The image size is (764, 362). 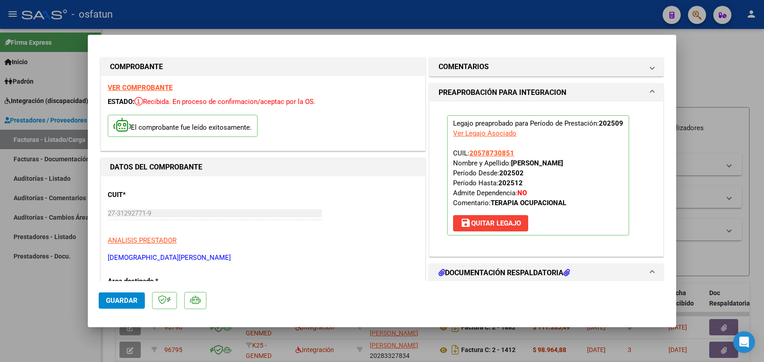 I want to click on strong: VER COMPROBANTE, so click(x=140, y=88).